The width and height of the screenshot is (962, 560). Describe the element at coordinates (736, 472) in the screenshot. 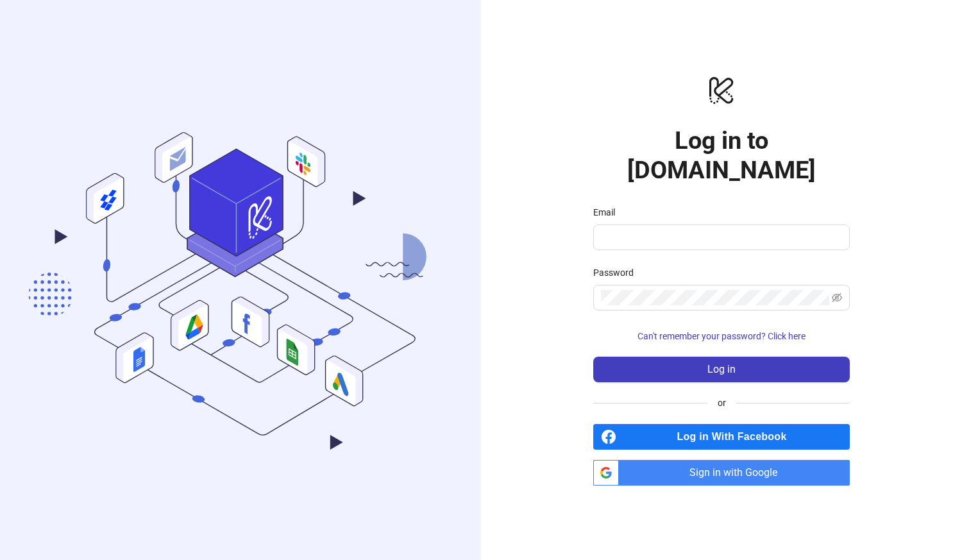

I see `span: Sign in with Google` at that location.